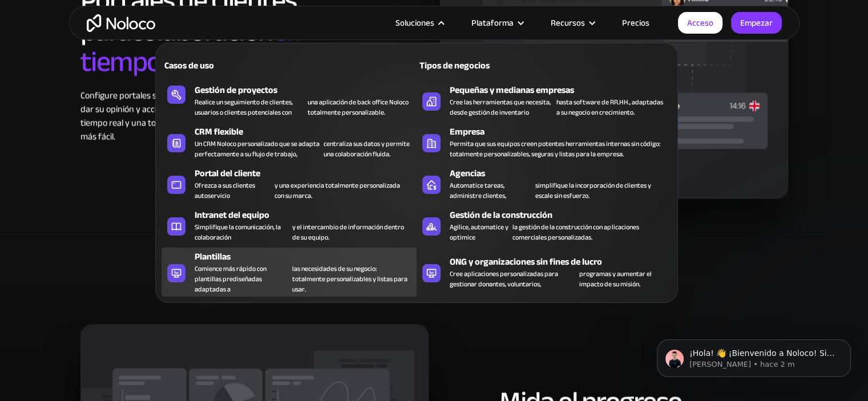 The width and height of the screenshot is (868, 401). Describe the element at coordinates (567, 23) in the screenshot. I see `font: Recursos` at that location.